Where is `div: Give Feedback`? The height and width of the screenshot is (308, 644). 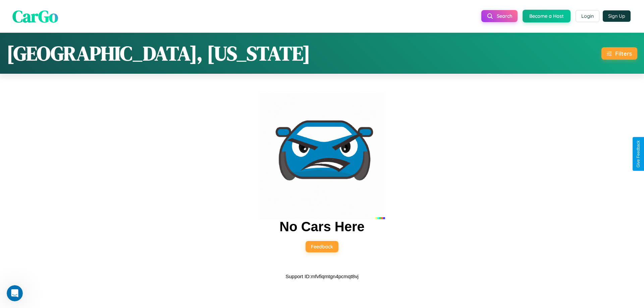 div: Give Feedback is located at coordinates (638, 154).